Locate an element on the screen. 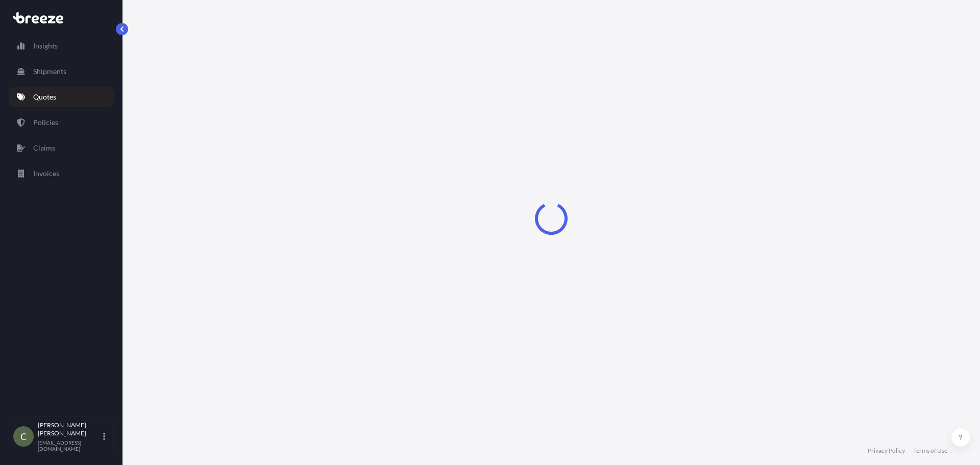 Image resolution: width=980 pixels, height=465 pixels. p: Shipments is located at coordinates (50, 72).